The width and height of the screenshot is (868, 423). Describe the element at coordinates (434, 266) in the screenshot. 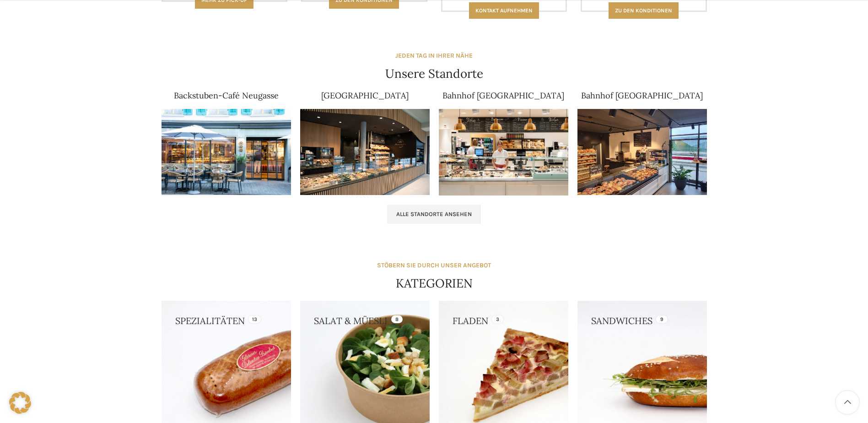

I see `div: STÖBERN SIE DURCH UNSER ANGEBOT` at that location.